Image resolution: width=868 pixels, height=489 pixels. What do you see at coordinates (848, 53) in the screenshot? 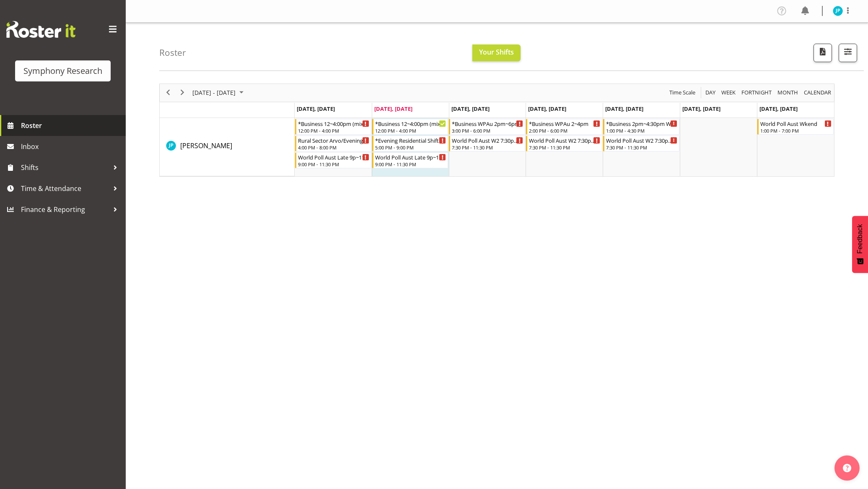
I see `button: Filter Shifts` at bounding box center [848, 53].